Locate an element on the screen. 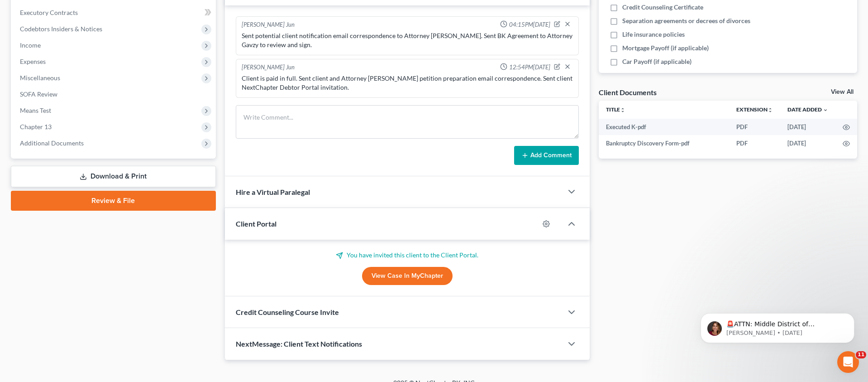 The height and width of the screenshot is (382, 868). span: NextMessage: Client Text Notifications is located at coordinates (298, 344).